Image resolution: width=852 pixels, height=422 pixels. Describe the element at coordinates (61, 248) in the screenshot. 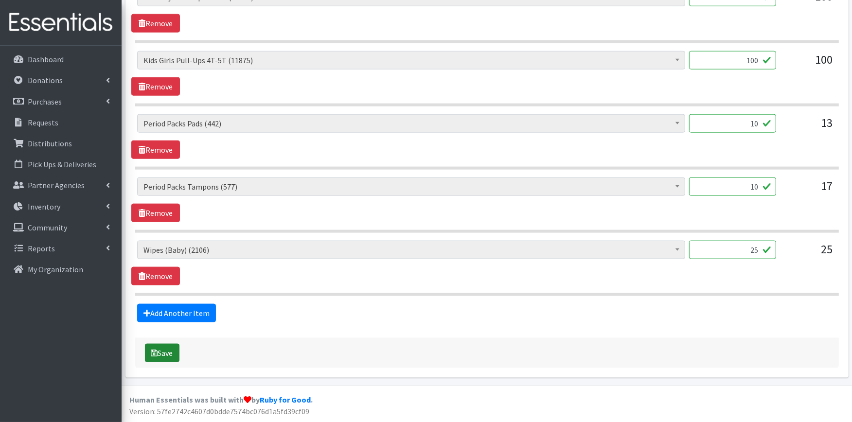

I see `a: Reports` at that location.